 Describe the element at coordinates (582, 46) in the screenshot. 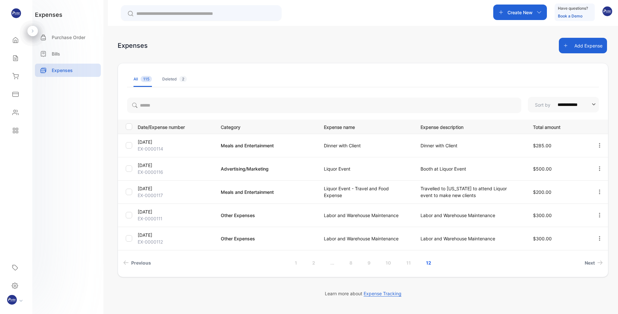

I see `button: Add Expense` at that location.